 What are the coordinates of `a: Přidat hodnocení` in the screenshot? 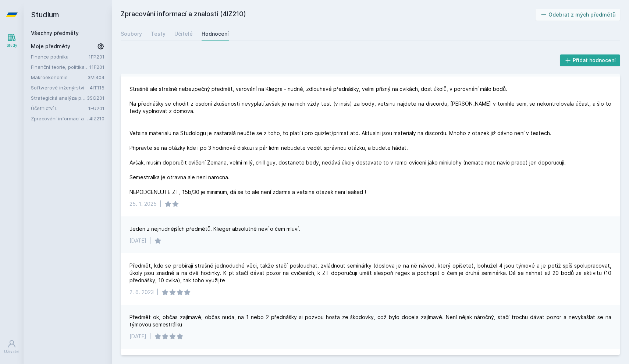 It's located at (590, 61).